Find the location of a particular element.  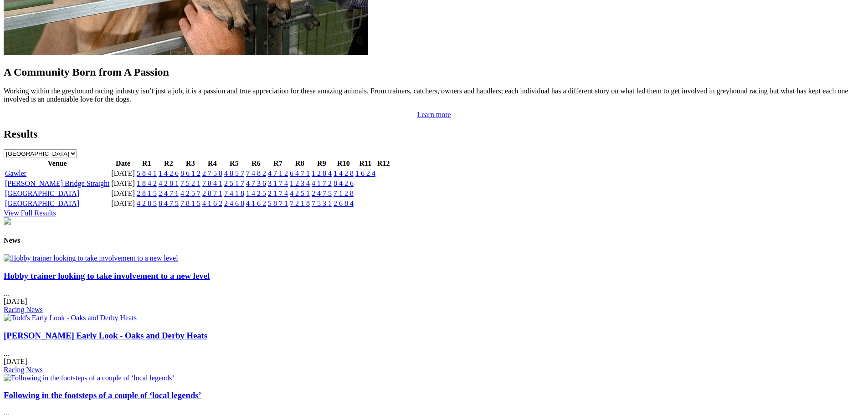

a: 5 8 7 1 is located at coordinates (278, 204).